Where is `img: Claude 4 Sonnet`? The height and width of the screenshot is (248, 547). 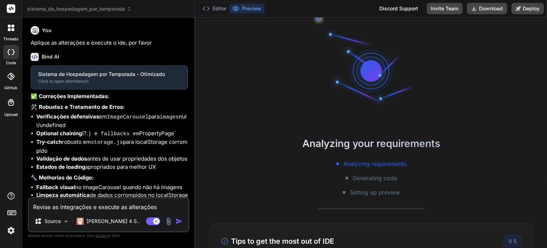
img: Claude 4 Sonnet is located at coordinates (80, 221).